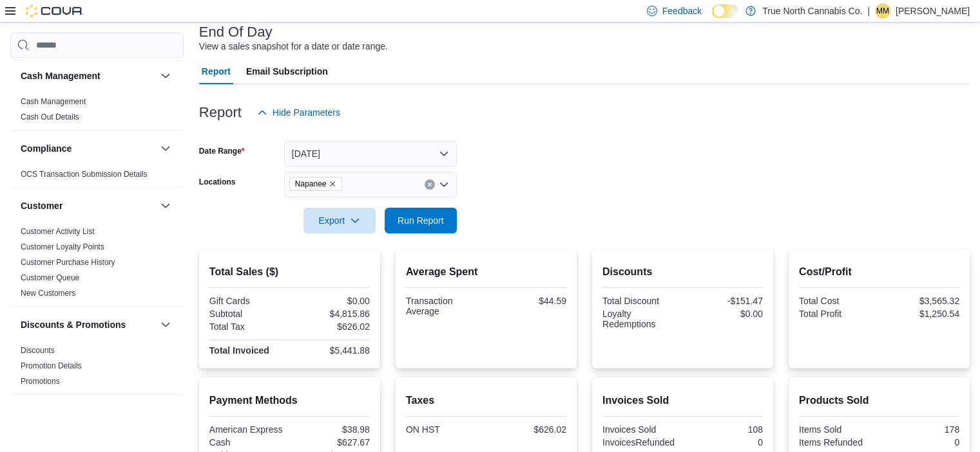 The height and width of the screenshot is (452, 980). I want to click on div: Total Discount, so click(641, 301).